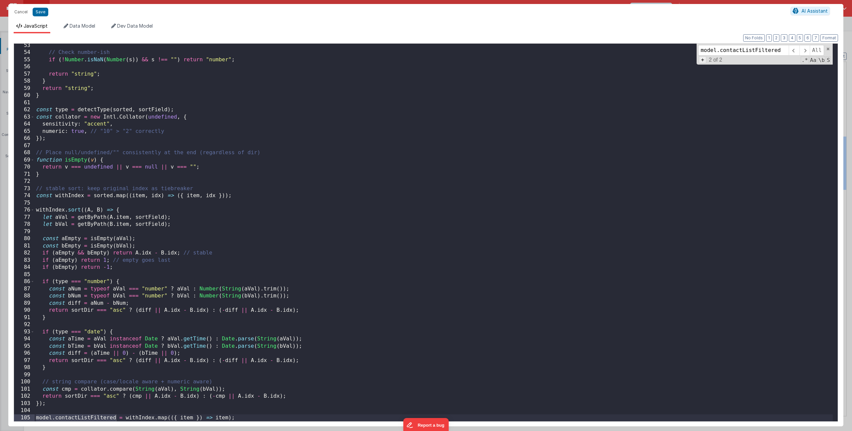 This screenshot has width=852, height=431. Describe the element at coordinates (24, 360) in the screenshot. I see `div: 97` at that location.